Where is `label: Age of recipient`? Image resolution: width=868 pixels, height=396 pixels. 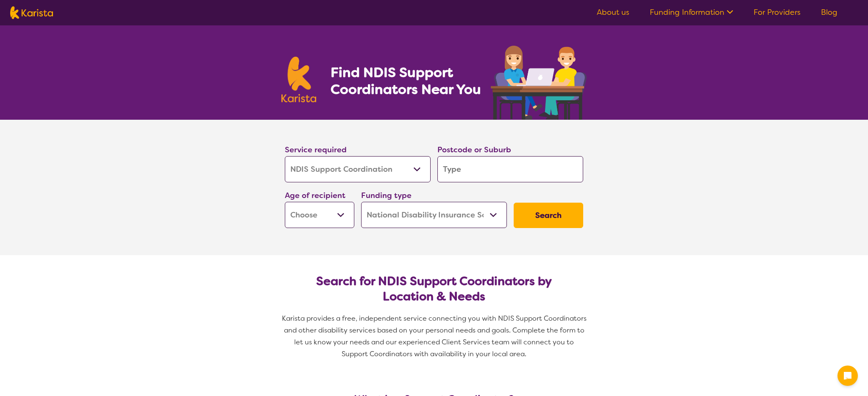 label: Age of recipient is located at coordinates (315, 196).